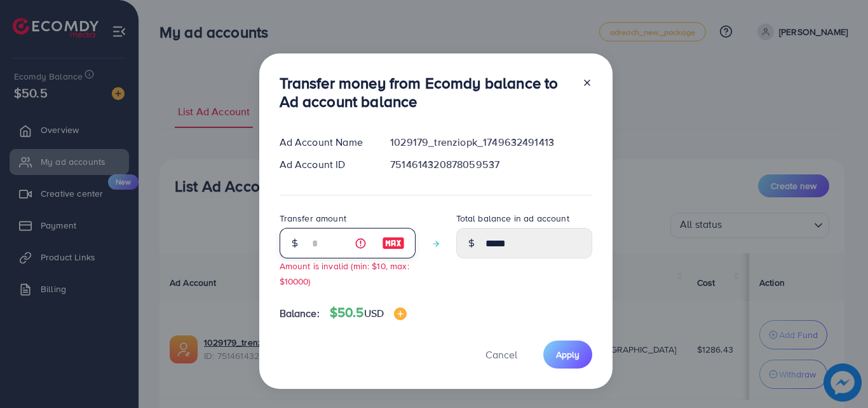 The width and height of the screenshot is (868, 408). What do you see at coordinates (300, 313) in the screenshot?
I see `span: Balance:` at bounding box center [300, 313].